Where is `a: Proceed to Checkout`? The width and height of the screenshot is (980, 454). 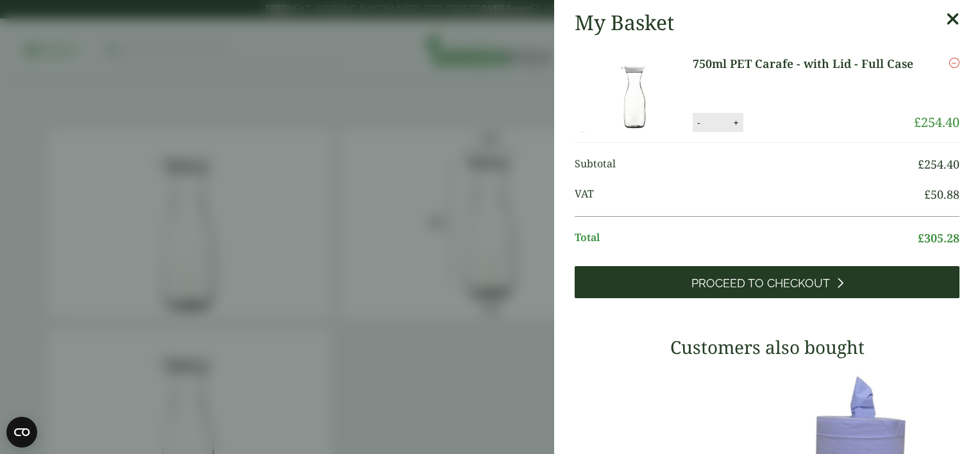 a: Proceed to Checkout is located at coordinates (767, 282).